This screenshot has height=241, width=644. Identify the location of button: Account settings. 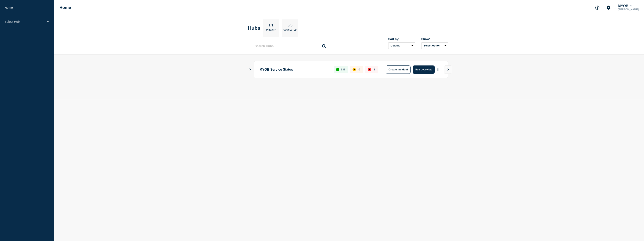
(609, 8).